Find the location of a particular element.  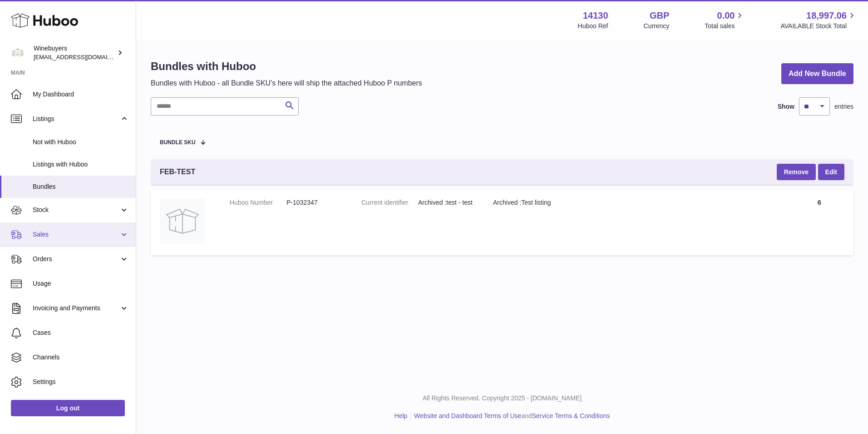

span: Not with Huboo is located at coordinates (81, 142).